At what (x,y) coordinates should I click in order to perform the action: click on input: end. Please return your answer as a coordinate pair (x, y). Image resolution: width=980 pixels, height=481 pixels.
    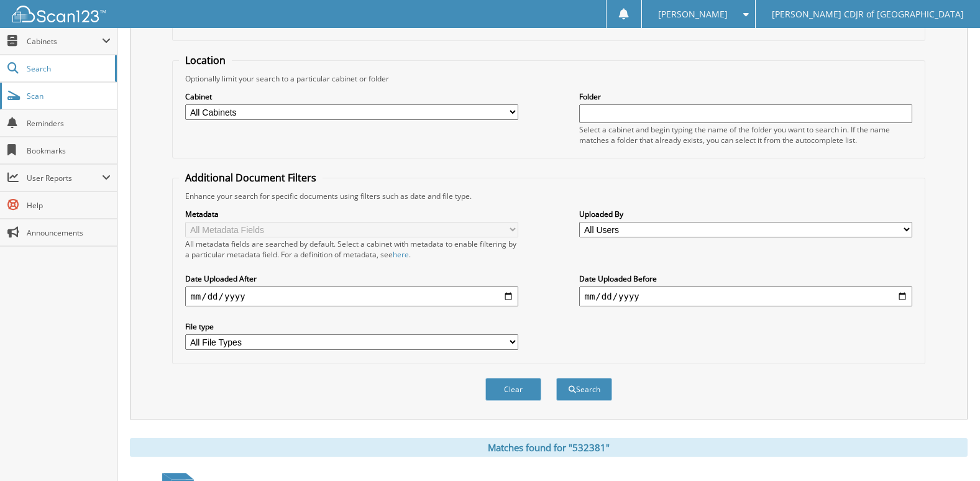
    Looking at the image, I should click on (745, 296).